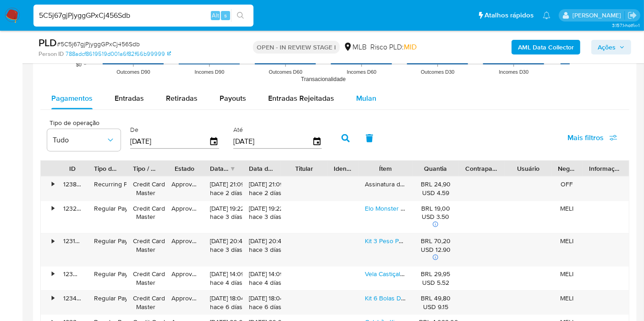 This screenshot has height=321, width=644. Describe the element at coordinates (393, 47) in the screenshot. I see `span: Risco PLD:` at that location.